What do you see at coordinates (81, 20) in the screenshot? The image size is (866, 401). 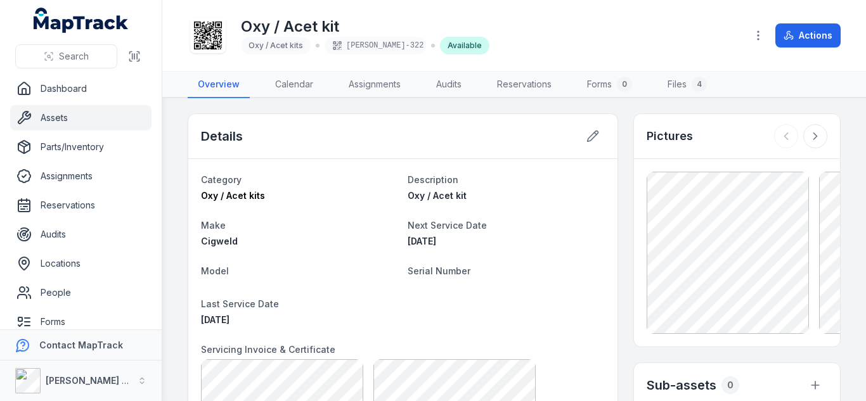 I see `a: MapTrack` at bounding box center [81, 20].